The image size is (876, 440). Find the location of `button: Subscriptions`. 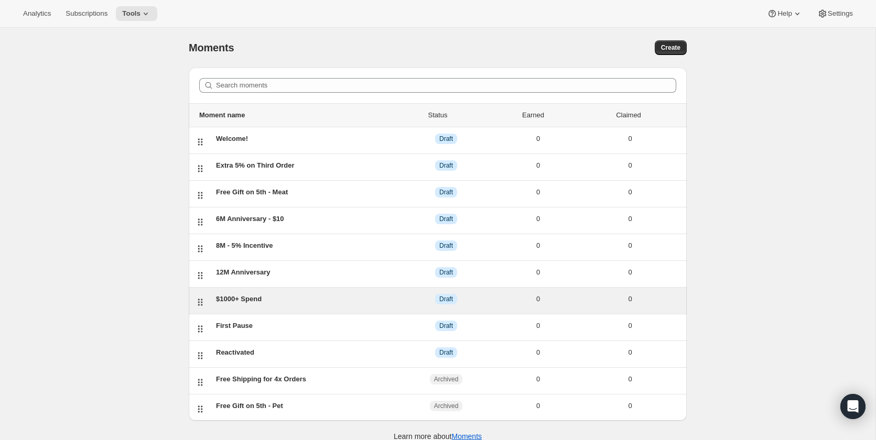

button: Subscriptions is located at coordinates (86, 14).